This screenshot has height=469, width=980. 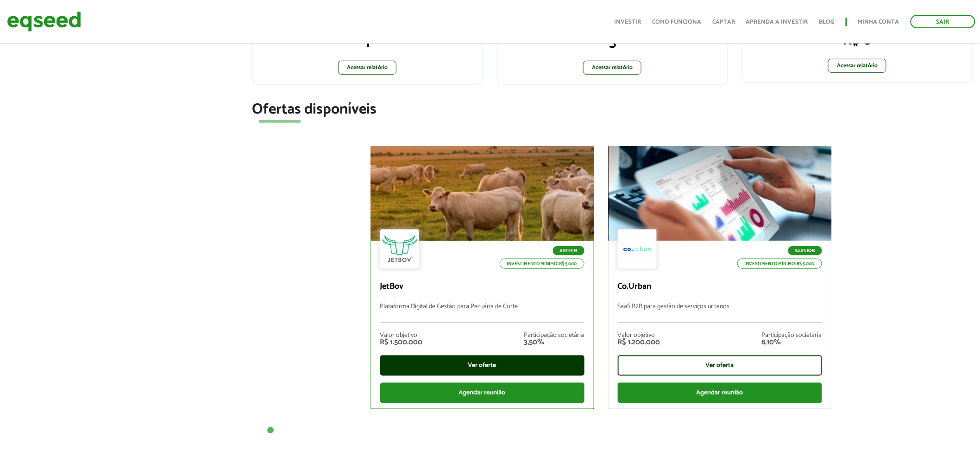 I want to click on a: Agtech Investimento mínimo: R$ 5.000 JetBov Plataforma Digital de Gestão para Pecuária de Corte V..., so click(x=482, y=278).